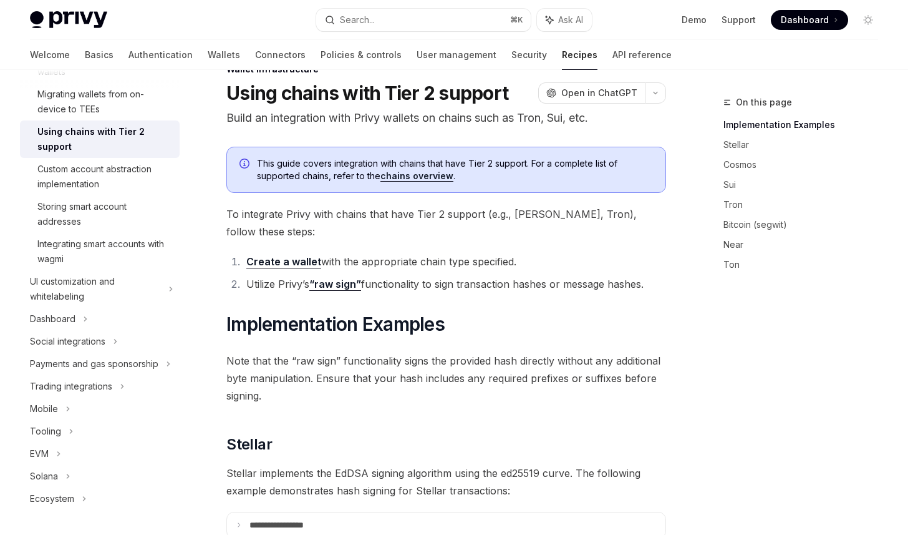  What do you see at coordinates (446, 118) in the screenshot?
I see `p: Build an integration with Privy wallets on chains such as Tron, Sui, etc.` at bounding box center [446, 118].